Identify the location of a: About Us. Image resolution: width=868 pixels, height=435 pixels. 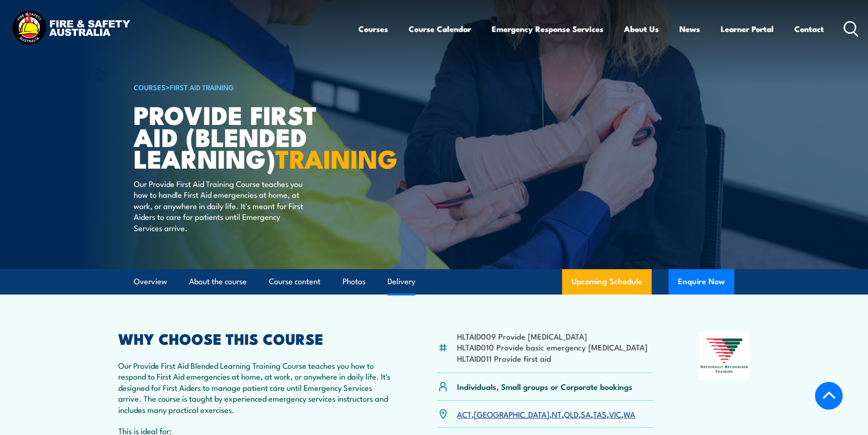
(641, 29).